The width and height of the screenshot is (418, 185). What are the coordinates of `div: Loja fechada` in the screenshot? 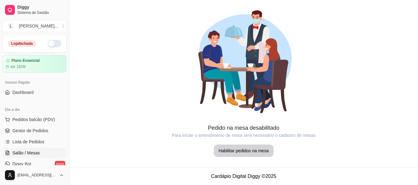 It's located at (22, 44).